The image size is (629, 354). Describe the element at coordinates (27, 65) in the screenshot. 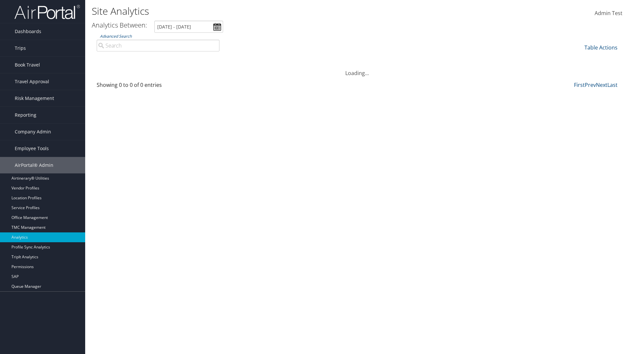

I see `span: Book Travel` at that location.